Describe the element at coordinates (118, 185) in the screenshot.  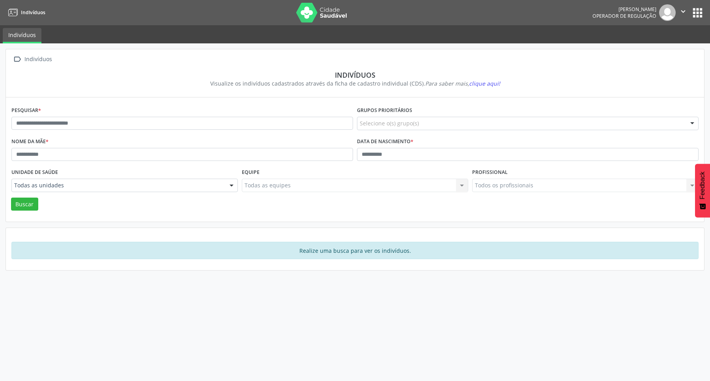
I see `span: Todas as unidades` at that location.